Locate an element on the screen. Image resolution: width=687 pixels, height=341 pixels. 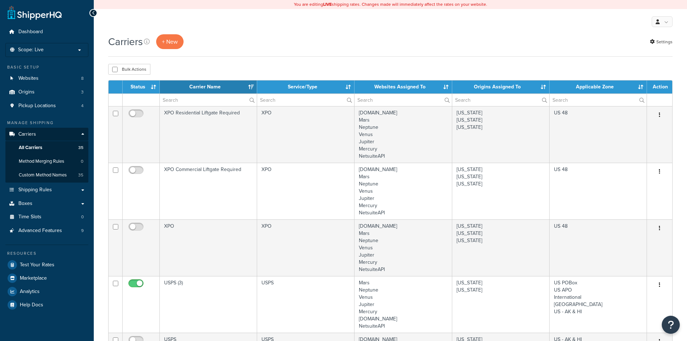
span: Websites is located at coordinates (28, 78).